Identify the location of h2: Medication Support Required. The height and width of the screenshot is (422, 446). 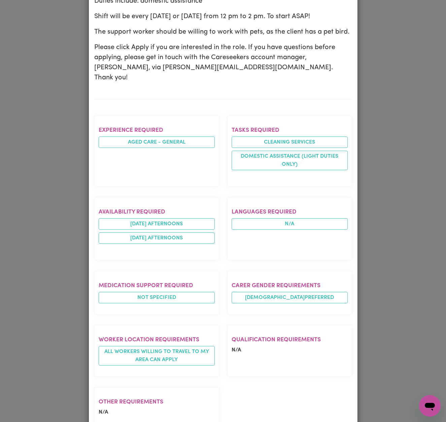
(156, 286).